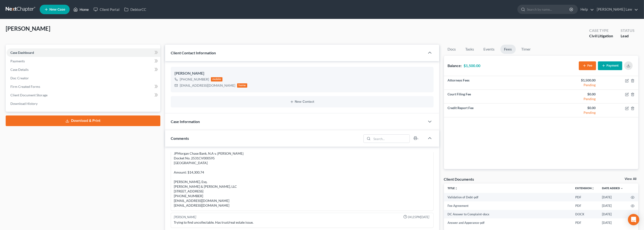 This screenshot has width=644, height=230. Describe the element at coordinates (587, 65) in the screenshot. I see `button: Fee` at that location.